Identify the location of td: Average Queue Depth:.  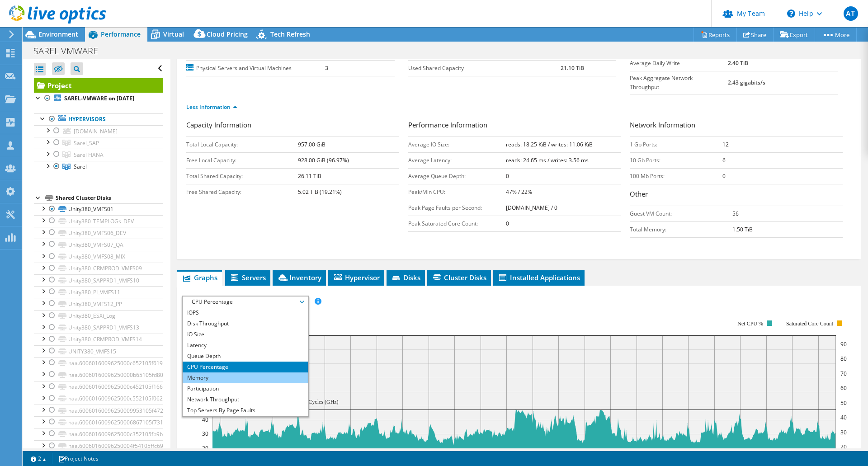
(457, 176).